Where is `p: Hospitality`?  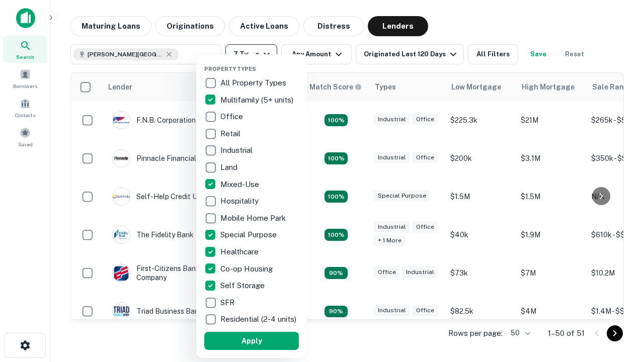 p: Hospitality is located at coordinates (241, 201).